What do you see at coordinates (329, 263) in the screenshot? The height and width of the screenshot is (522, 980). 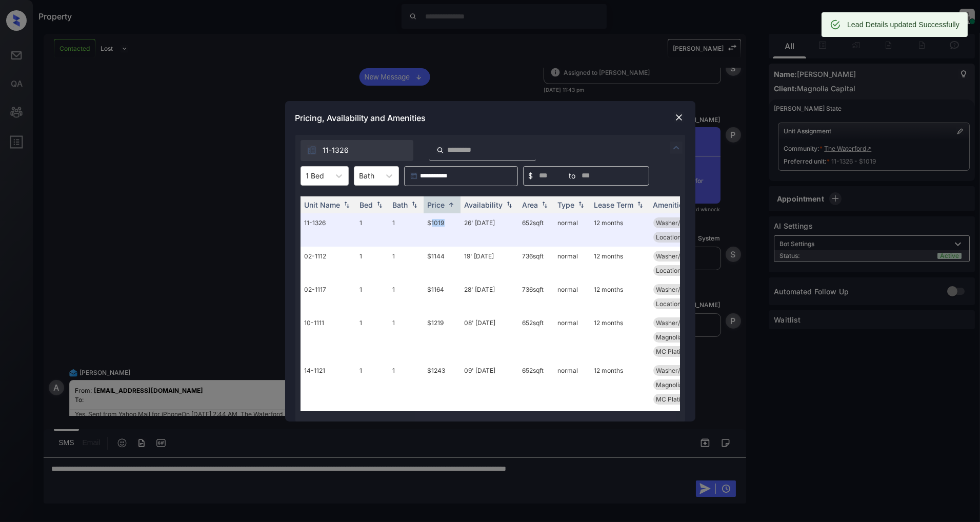 I see `td: 02-1112` at bounding box center [329, 263].